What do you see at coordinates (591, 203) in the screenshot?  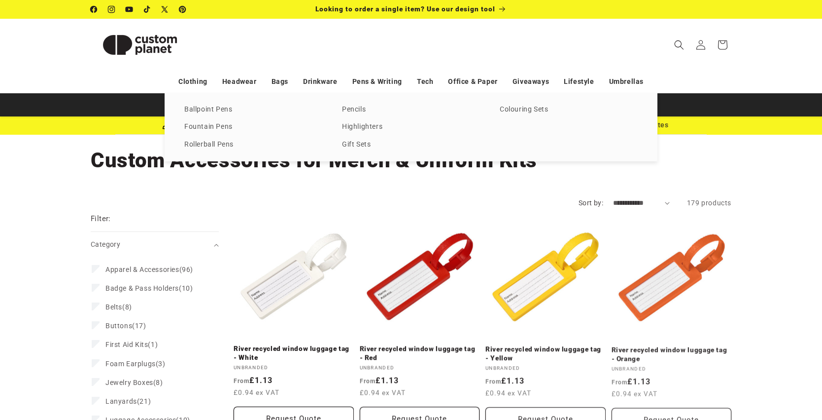 I see `label: Sort by:` at bounding box center [591, 203].